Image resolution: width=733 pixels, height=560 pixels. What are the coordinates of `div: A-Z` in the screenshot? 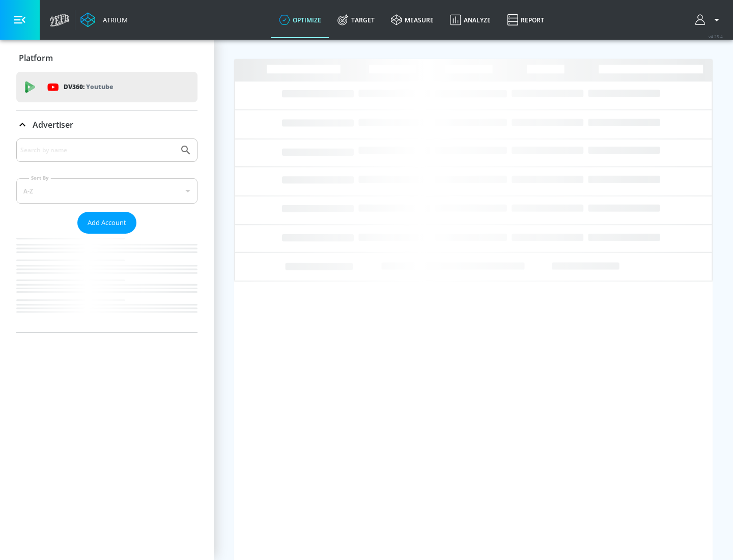 It's located at (107, 191).